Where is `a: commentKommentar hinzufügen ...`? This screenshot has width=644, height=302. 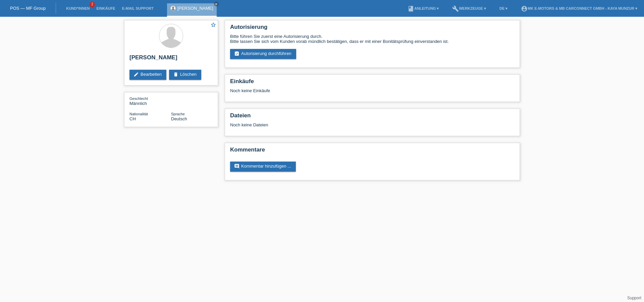
a: commentKommentar hinzufügen ... is located at coordinates (263, 167).